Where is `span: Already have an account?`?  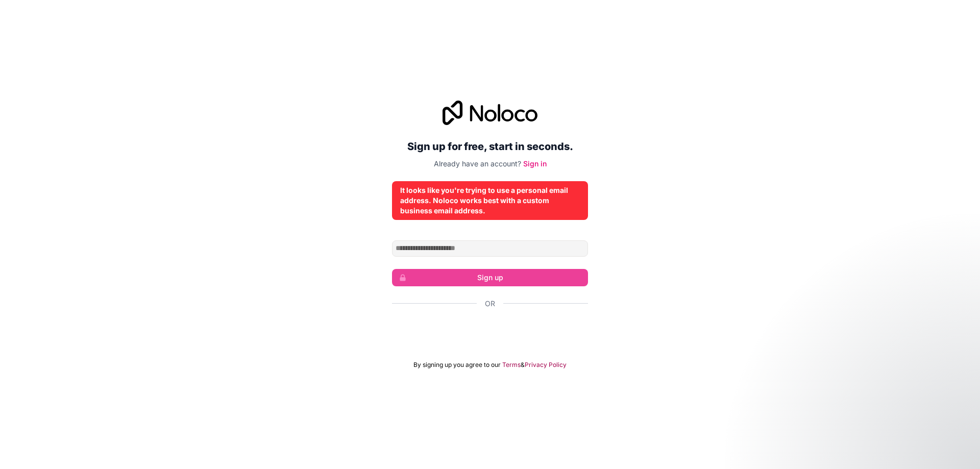 span: Already have an account? is located at coordinates (477, 163).